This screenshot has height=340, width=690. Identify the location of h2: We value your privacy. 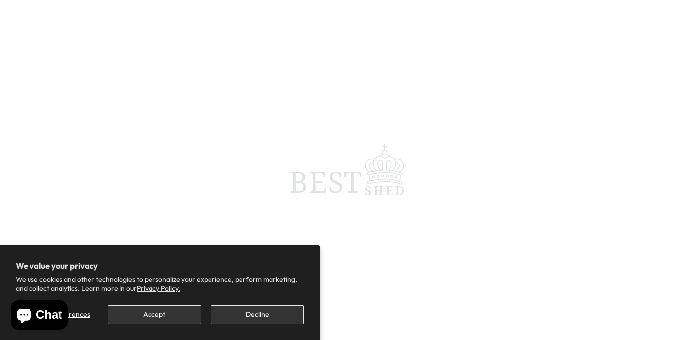
(160, 265).